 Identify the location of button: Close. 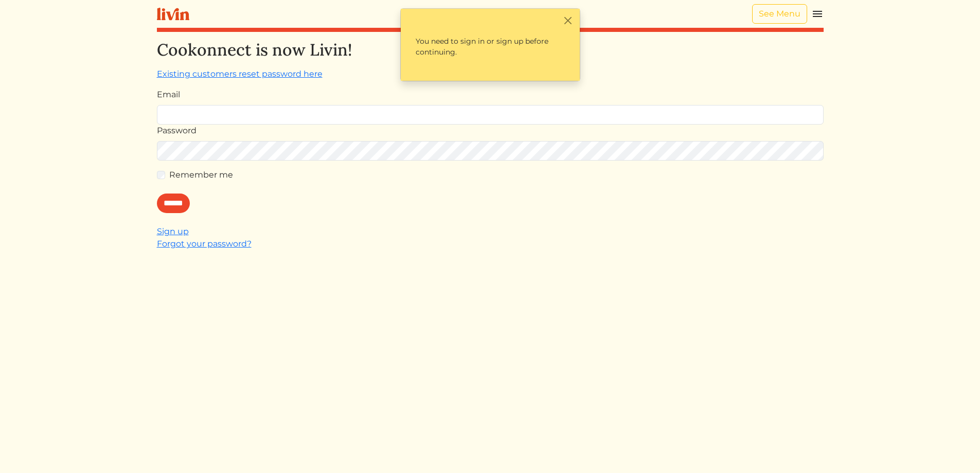
(569, 20).